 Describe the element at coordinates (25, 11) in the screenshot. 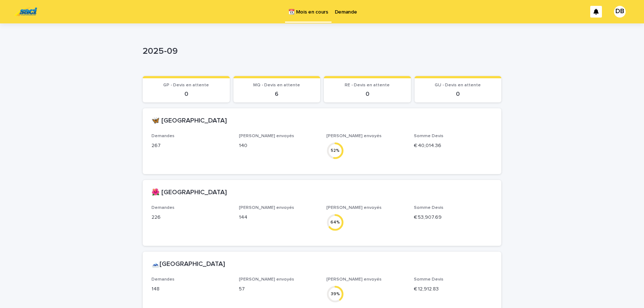

I see `img: UC29JcTLQ3GheANZ19ks` at that location.